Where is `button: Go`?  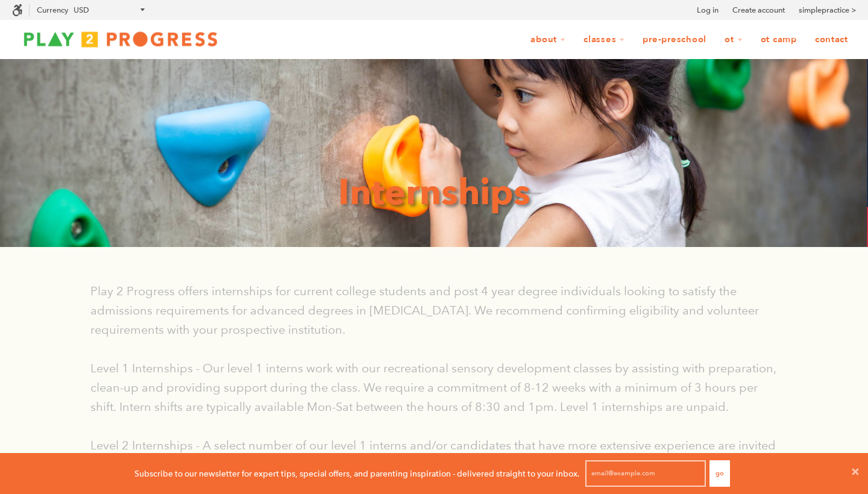
button: Go is located at coordinates (719, 473).